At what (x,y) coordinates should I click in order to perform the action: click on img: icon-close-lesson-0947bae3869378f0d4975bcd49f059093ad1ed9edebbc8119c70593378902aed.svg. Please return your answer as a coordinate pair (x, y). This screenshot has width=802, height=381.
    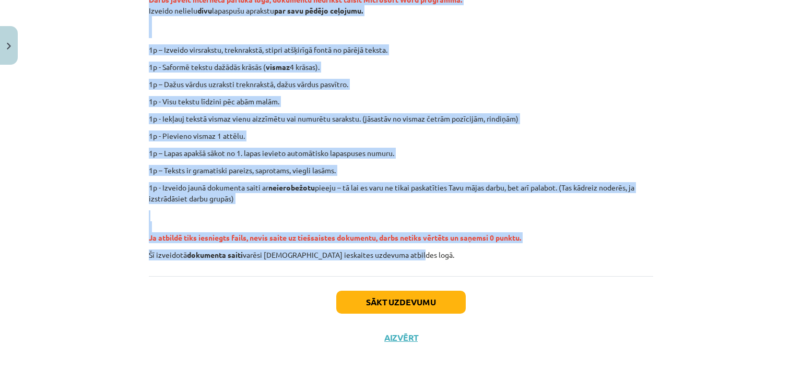
    Looking at the image, I should click on (9, 46).